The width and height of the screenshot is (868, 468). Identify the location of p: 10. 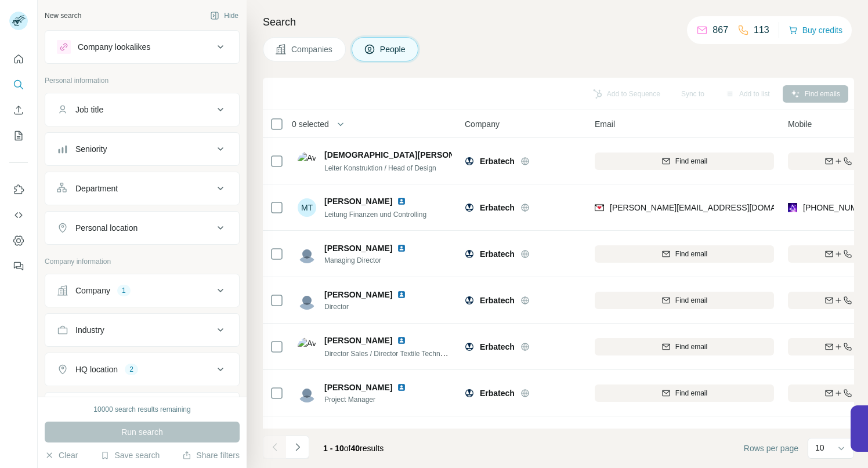
(819, 448).